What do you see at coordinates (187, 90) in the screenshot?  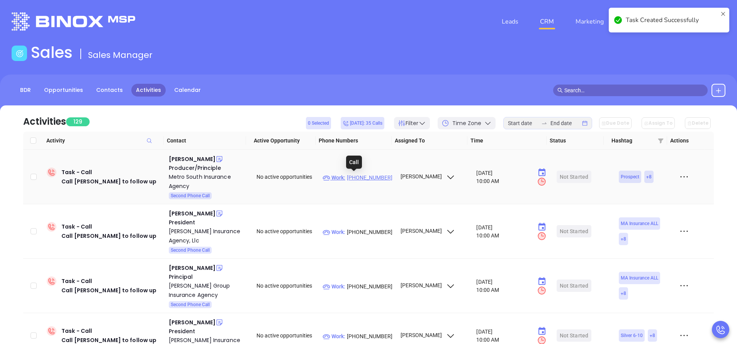 I see `a: Calendar` at bounding box center [187, 90].